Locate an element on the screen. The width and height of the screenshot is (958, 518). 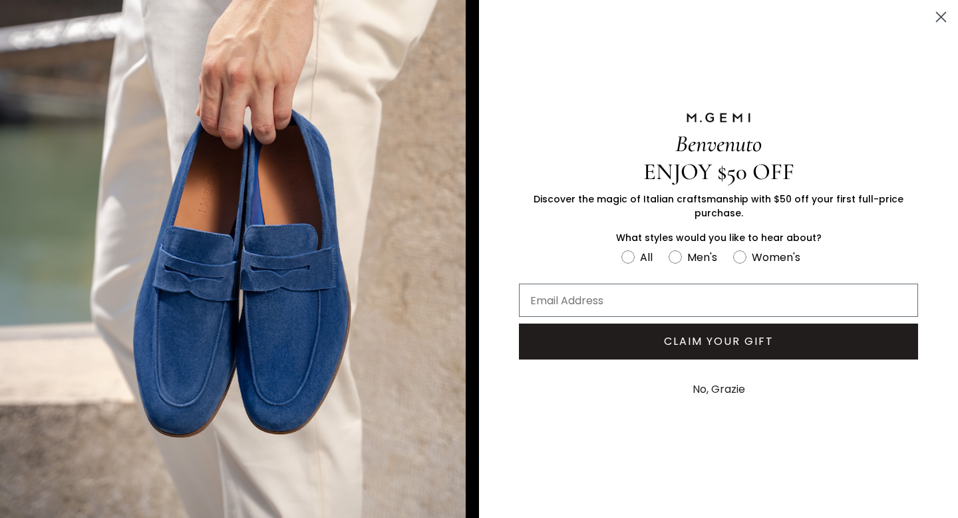
button: Close dialog is located at coordinates (941, 17).